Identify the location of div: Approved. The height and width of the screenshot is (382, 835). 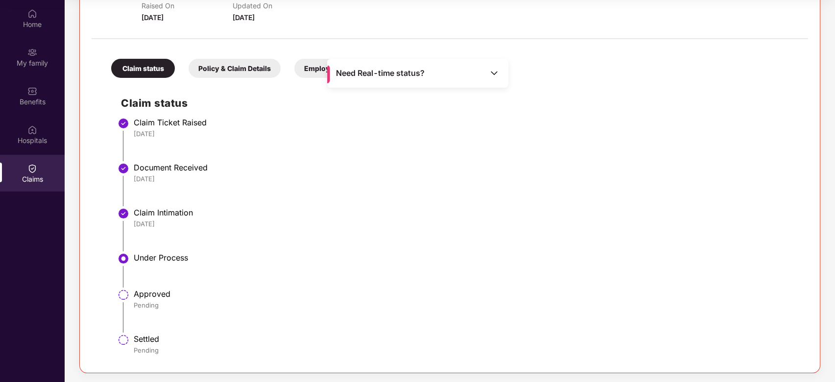
(466, 294).